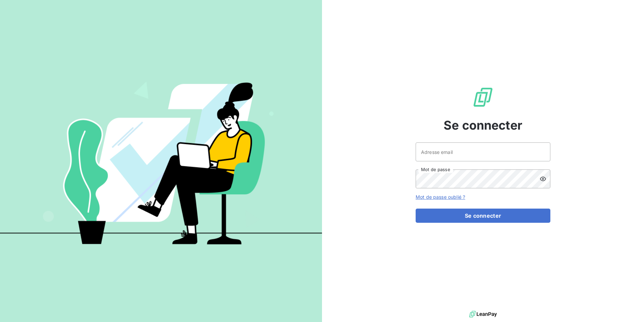  Describe the element at coordinates (483, 152) in the screenshot. I see `input: placeholder` at that location.